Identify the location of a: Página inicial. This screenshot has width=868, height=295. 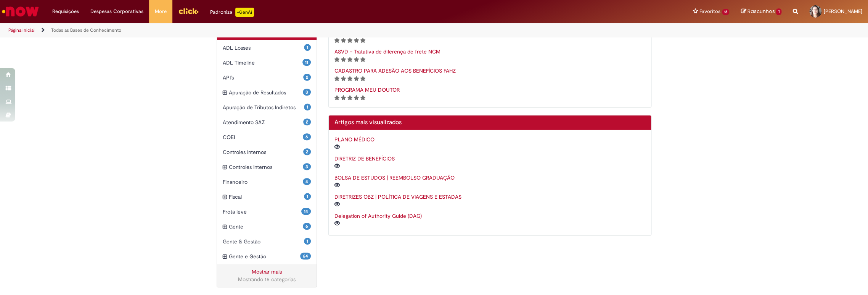
(21, 30).